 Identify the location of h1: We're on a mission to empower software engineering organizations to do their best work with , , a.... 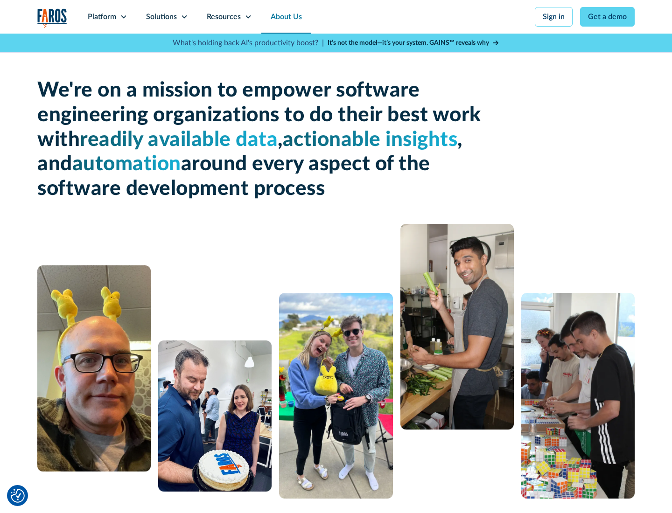
(261, 140).